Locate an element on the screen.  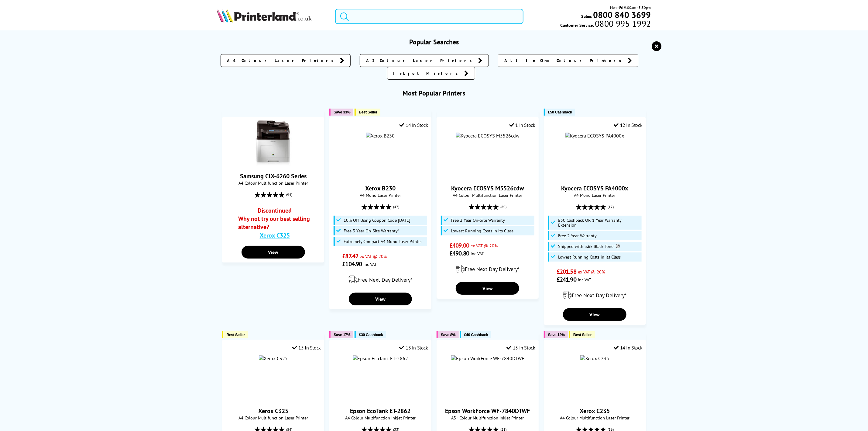
p: Discontinued is located at coordinates (275, 210).